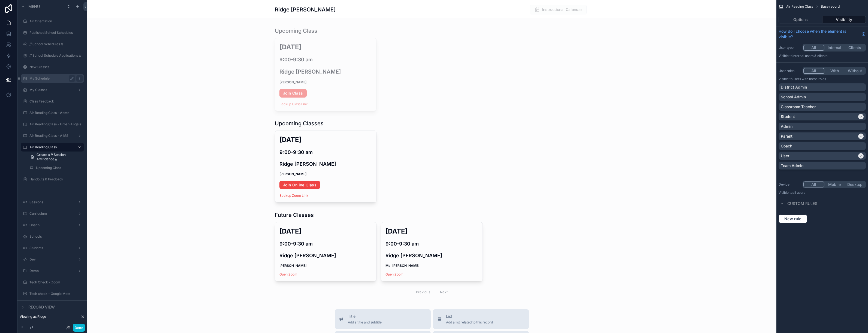 The image size is (868, 333). What do you see at coordinates (56, 67) in the screenshot?
I see `a: New Classes` at bounding box center [56, 67].